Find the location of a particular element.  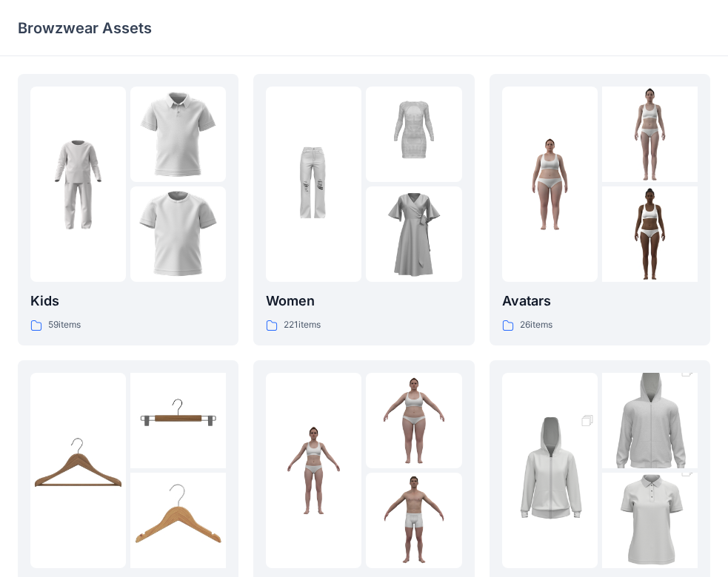

p: Women is located at coordinates (363, 301).